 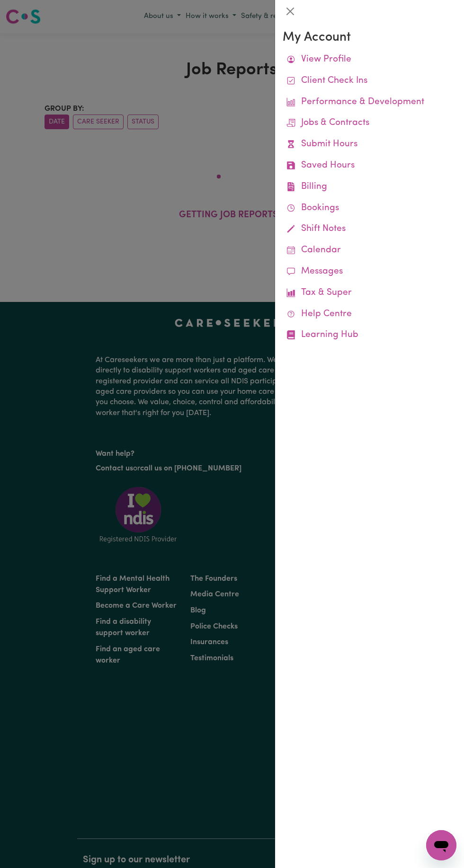 What do you see at coordinates (369, 293) in the screenshot?
I see `a: Tax & Super` at bounding box center [369, 293].